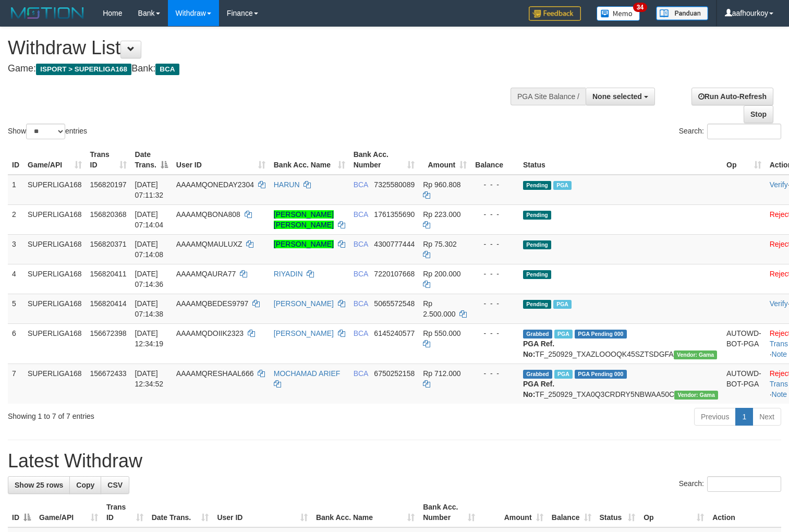 Image resolution: width=789 pixels, height=532 pixels. What do you see at coordinates (210, 333) in the screenshot?
I see `span: AAAAMQDOIIK2323` at bounding box center [210, 333].